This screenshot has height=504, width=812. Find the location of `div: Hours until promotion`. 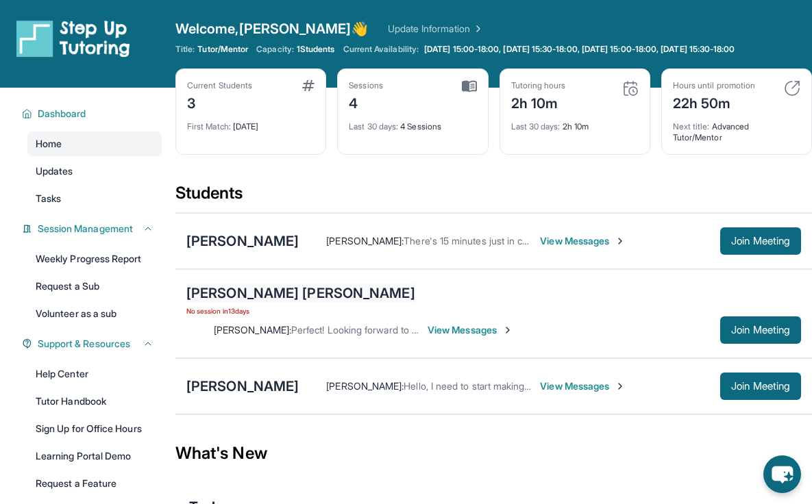

div: Hours until promotion is located at coordinates (714, 86).